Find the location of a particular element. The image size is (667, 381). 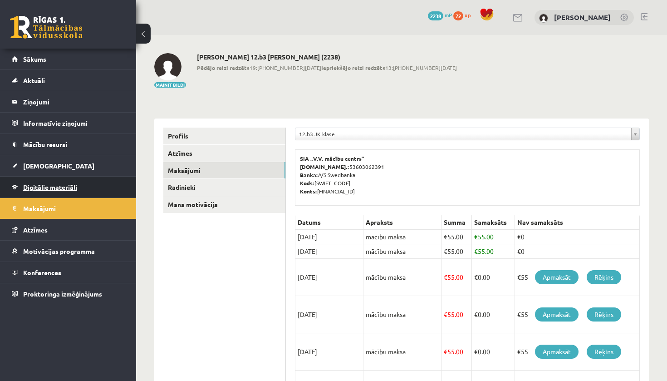

span: 2238 is located at coordinates (436, 16).